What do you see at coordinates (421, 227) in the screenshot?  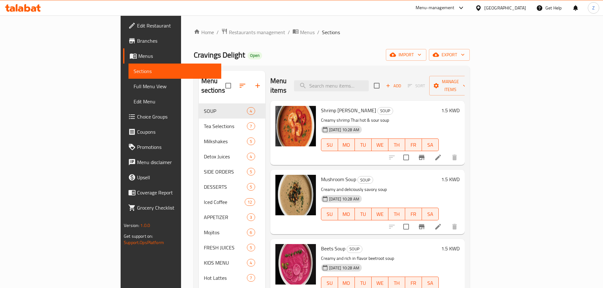 I see `button: Branch-specific-item` at bounding box center [421, 227].